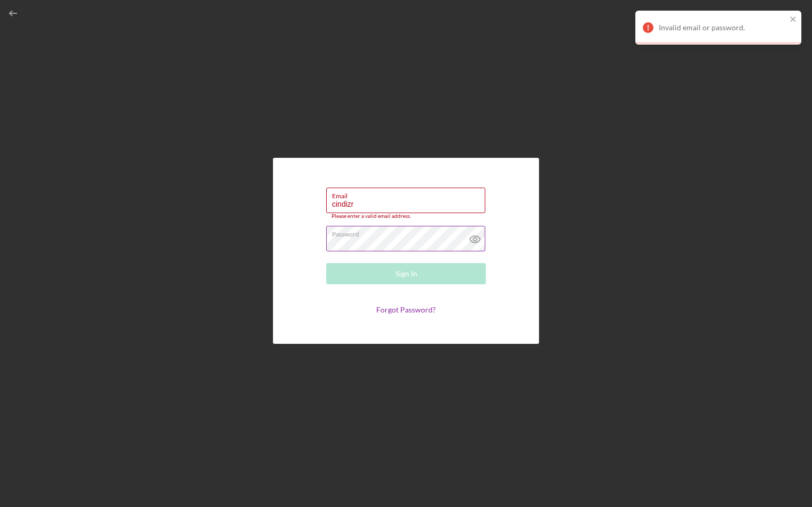 The image size is (812, 507). I want to click on label: Email, so click(408, 194).